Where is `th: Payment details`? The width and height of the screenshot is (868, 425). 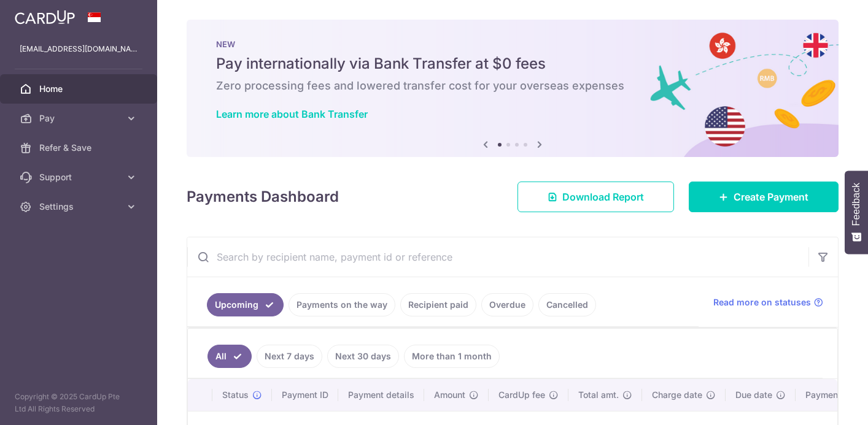
th: Payment details is located at coordinates (381, 395).